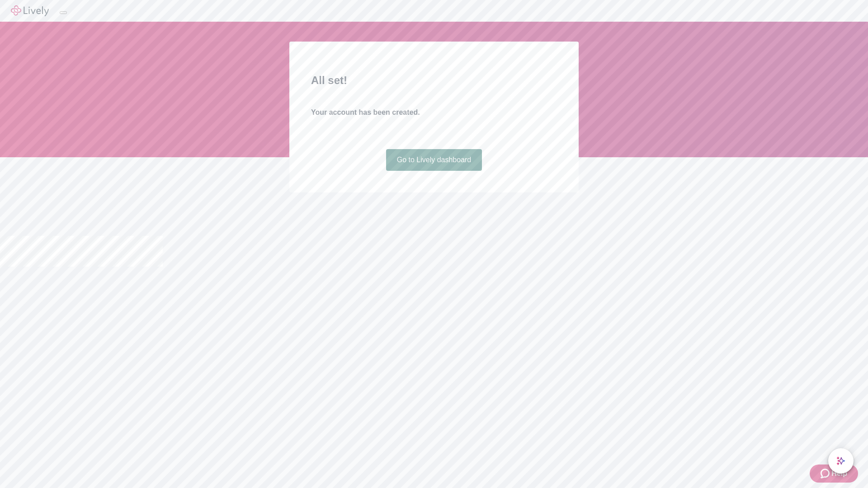 This screenshot has width=868, height=488. What do you see at coordinates (30, 11) in the screenshot?
I see `img: Lively` at bounding box center [30, 11].